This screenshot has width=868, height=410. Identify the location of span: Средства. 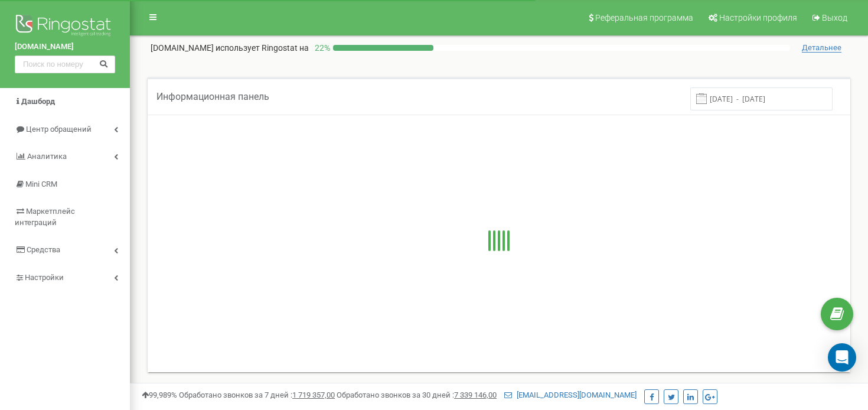
(43, 249).